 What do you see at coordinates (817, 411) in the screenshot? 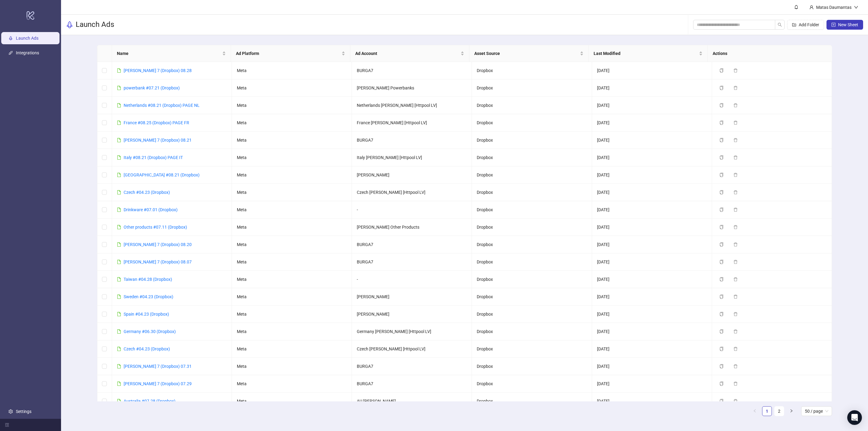
I see `span: 50 / page` at bounding box center [817, 411].